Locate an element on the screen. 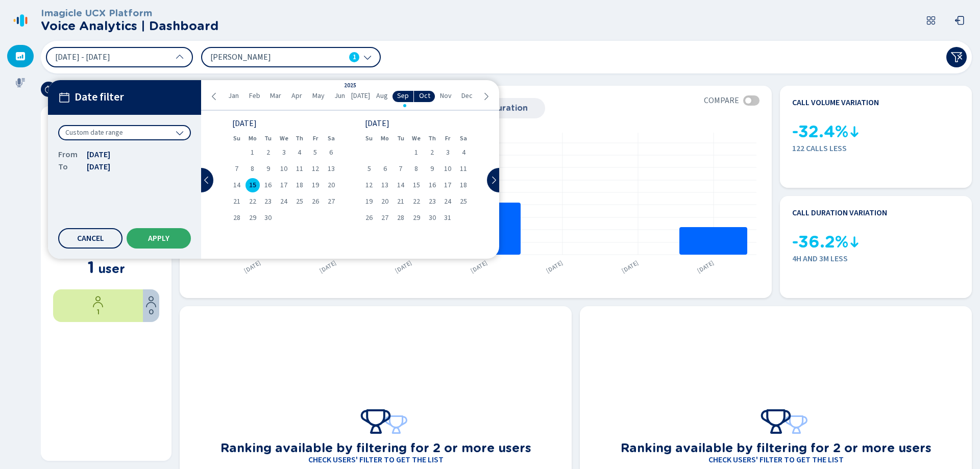  div: Fri Sep 12 2025 is located at coordinates (315, 169).